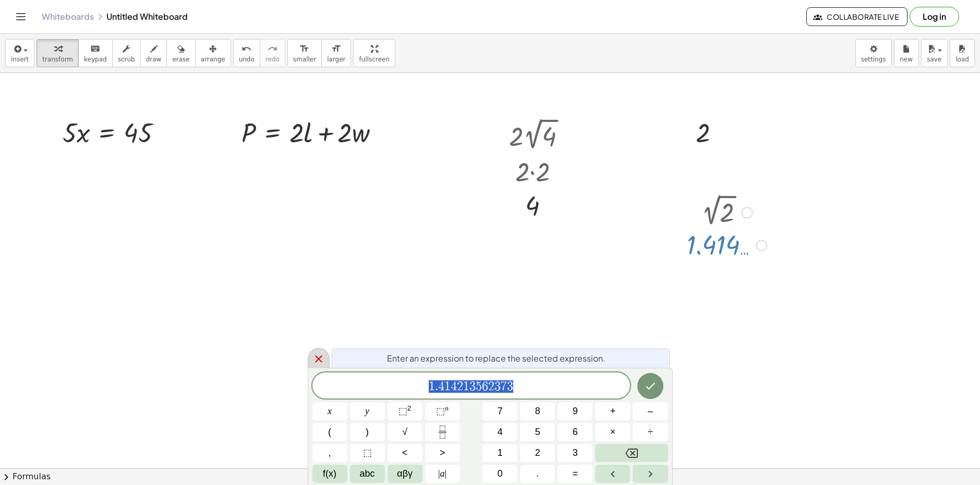 Image resolution: width=980 pixels, height=485 pixels. I want to click on button: erase, so click(180, 53).